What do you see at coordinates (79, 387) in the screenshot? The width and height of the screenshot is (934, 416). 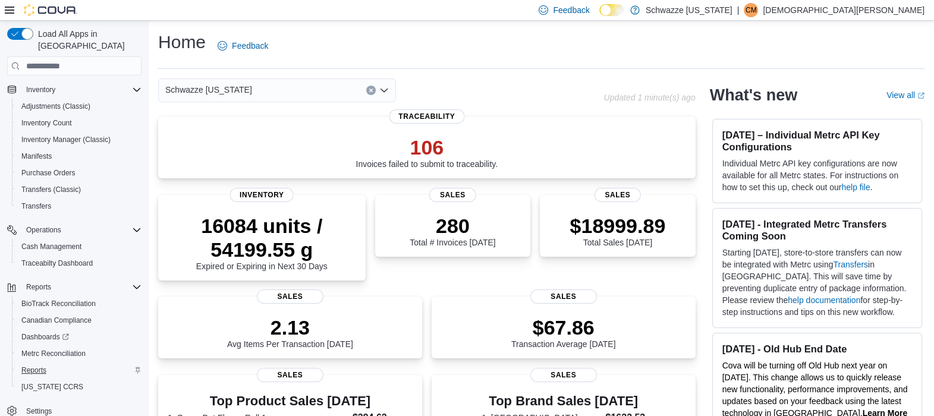 I see `span: Washington CCRS` at bounding box center [79, 387].